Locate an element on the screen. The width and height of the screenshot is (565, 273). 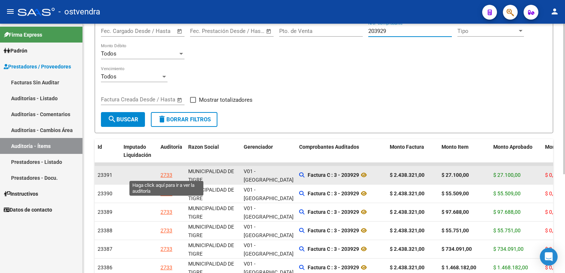
span: Borrar Filtros is located at coordinates (184, 119).